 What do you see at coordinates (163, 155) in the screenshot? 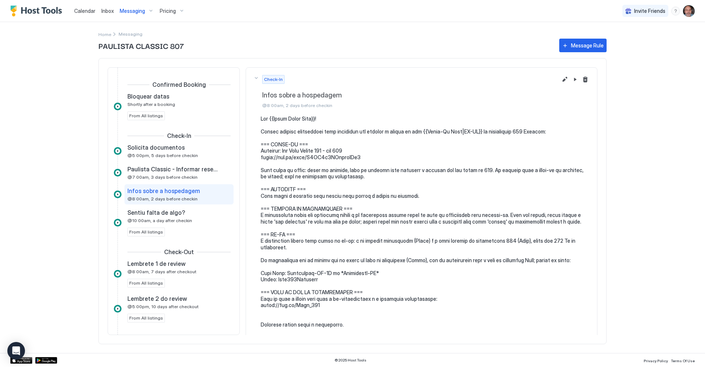
I see `span: @5:00pm, 5 days before checkin` at bounding box center [163, 155].